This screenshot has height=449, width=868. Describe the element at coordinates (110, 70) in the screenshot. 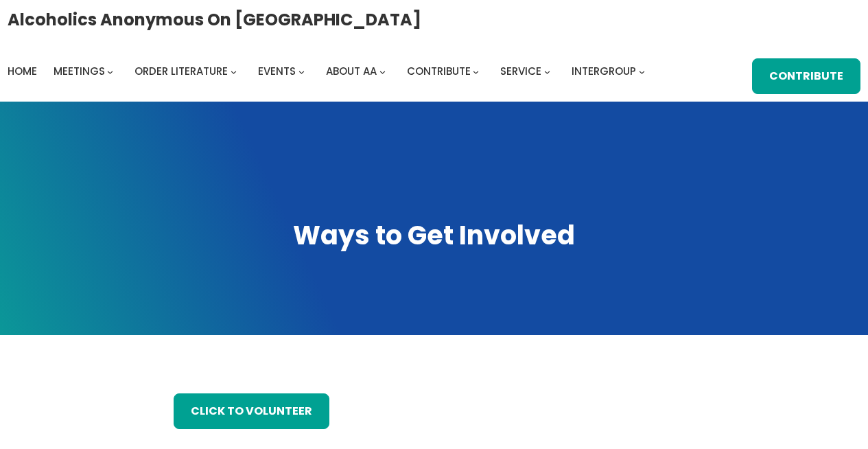

I see `button: Meetings submenu` at that location.